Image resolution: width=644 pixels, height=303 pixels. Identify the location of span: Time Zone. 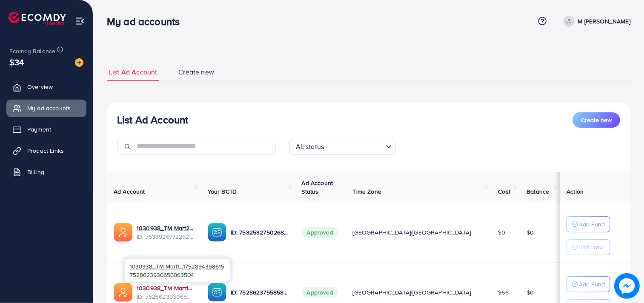
(367, 192).